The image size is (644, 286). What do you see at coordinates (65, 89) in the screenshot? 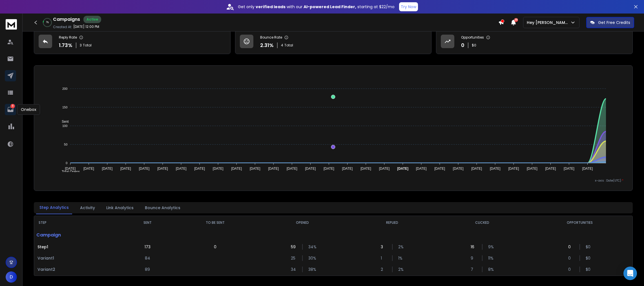
I see `tspan: 200` at bounding box center [65, 89].